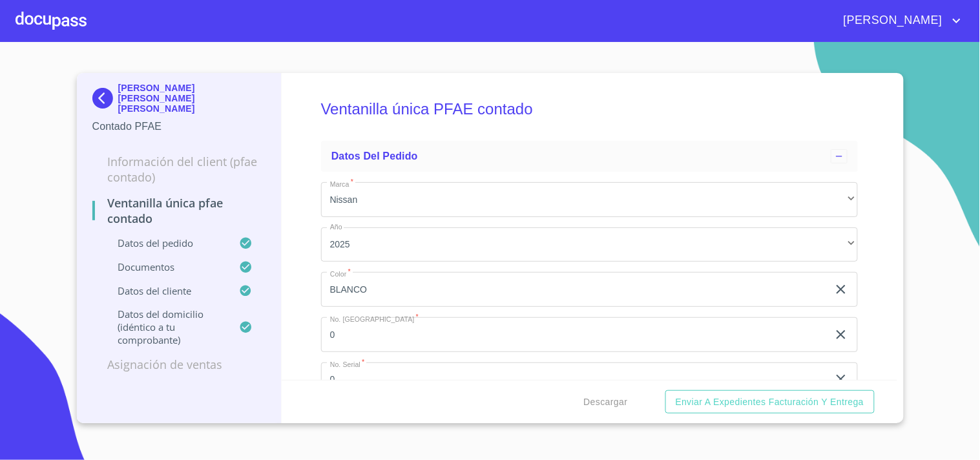 The height and width of the screenshot is (460, 980). I want to click on p: Contado PFAE, so click(179, 127).